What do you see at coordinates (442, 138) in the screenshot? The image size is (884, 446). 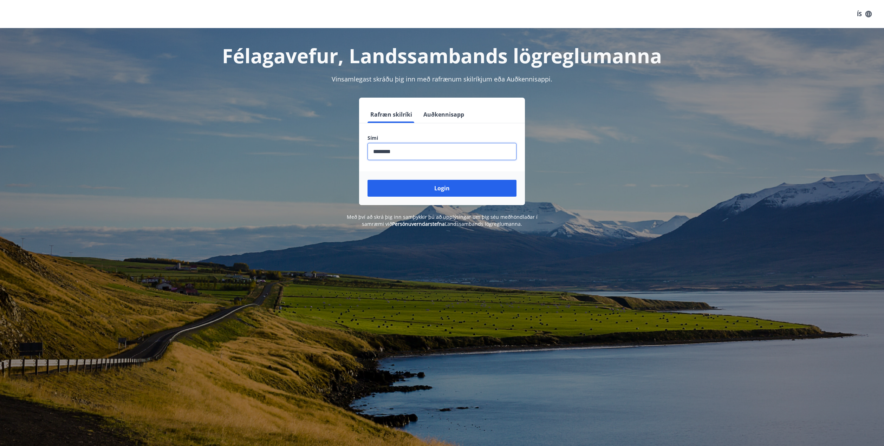 I see `label: Sími` at bounding box center [442, 138].